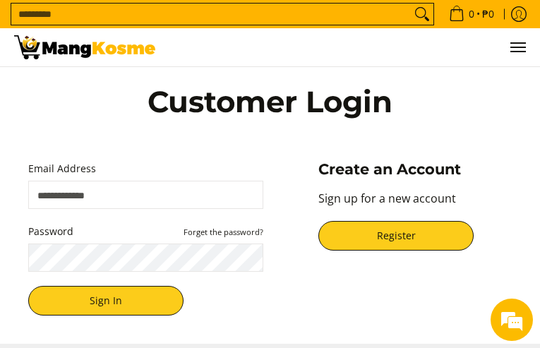 This screenshot has height=348, width=540. What do you see at coordinates (85, 47) in the screenshot?
I see `img: Account | Mang Kosme` at bounding box center [85, 47].